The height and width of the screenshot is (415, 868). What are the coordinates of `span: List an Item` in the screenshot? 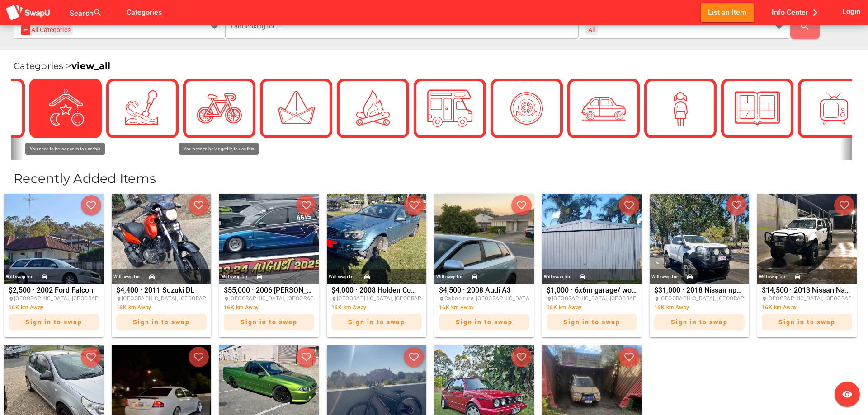 It's located at (727, 12).